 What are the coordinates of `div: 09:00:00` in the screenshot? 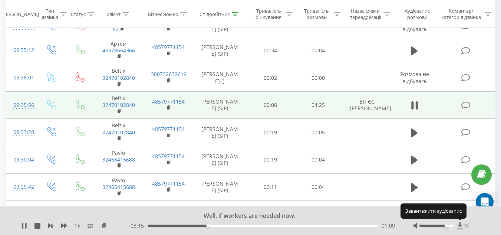 It's located at (21, 211).